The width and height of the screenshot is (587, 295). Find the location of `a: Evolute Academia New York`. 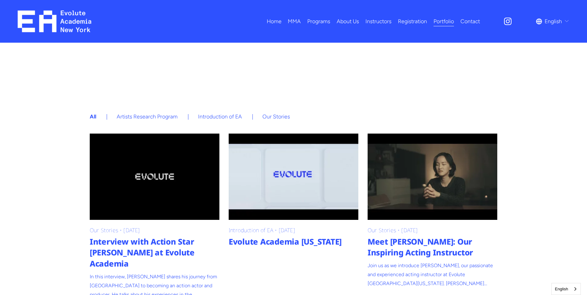

a: Evolute Academia New York is located at coordinates (293, 177).